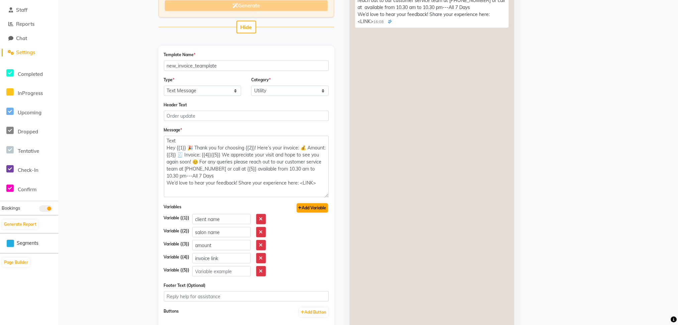  Describe the element at coordinates (29, 24) in the screenshot. I see `a: Reports` at that location.